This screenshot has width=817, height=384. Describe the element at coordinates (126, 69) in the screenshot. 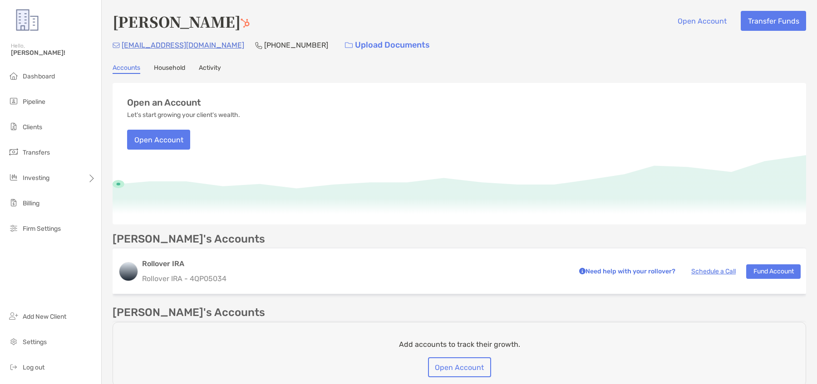

I see `a: Accounts` at that location.